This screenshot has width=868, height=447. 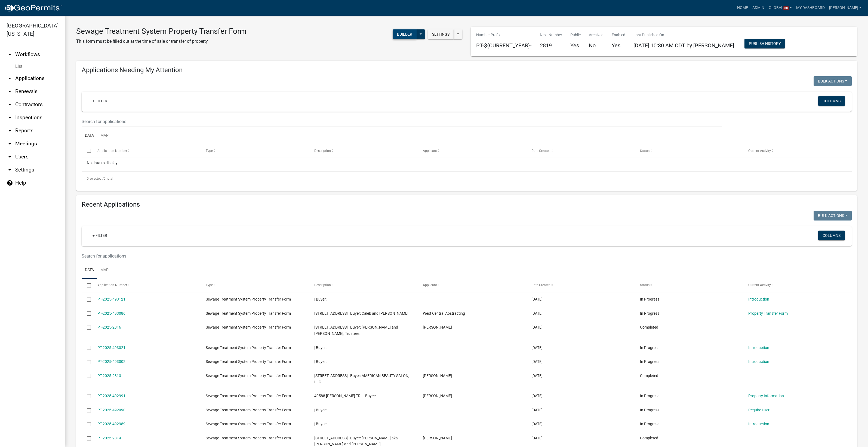 I want to click on a: My Dashboard, so click(x=810, y=8).